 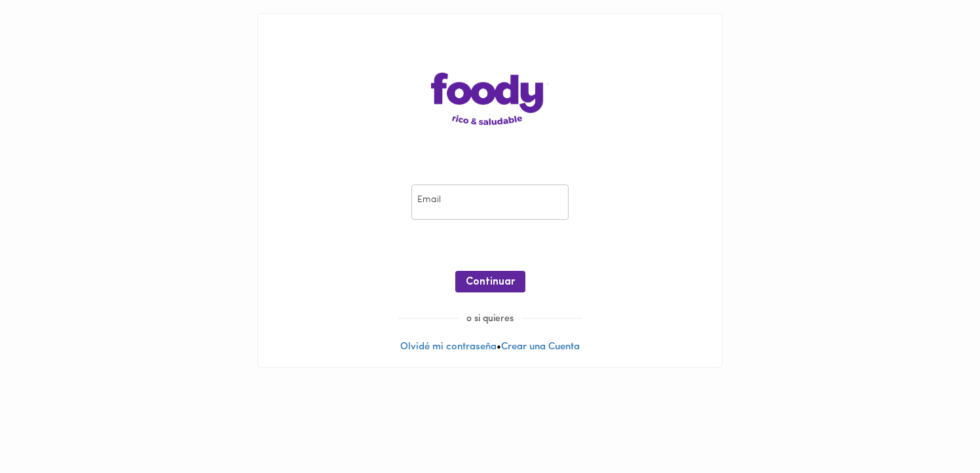 What do you see at coordinates (490, 282) in the screenshot?
I see `span: Continuar` at bounding box center [490, 282].